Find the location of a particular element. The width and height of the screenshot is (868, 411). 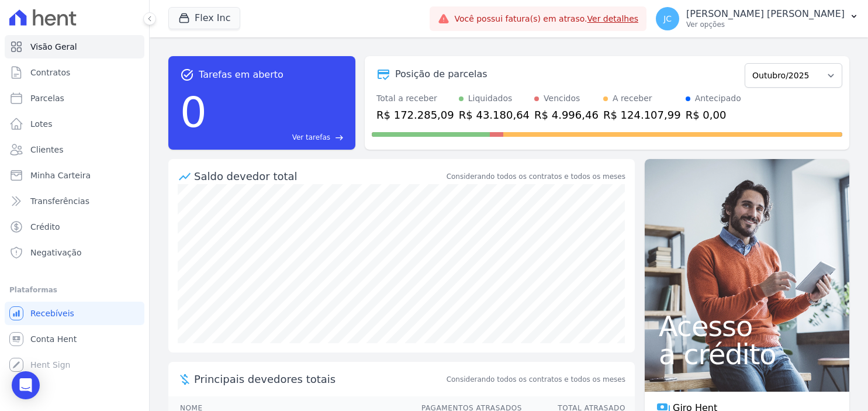

span: Clientes is located at coordinates (47, 150).